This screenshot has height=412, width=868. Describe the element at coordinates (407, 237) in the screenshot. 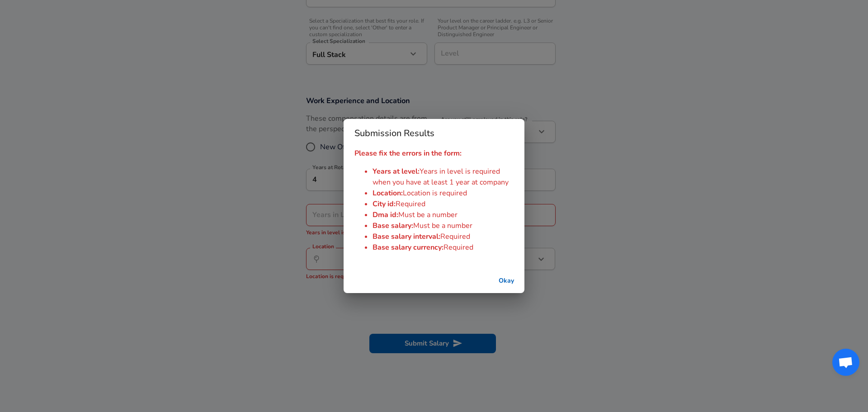

I see `span: Base salary interval :` at that location.